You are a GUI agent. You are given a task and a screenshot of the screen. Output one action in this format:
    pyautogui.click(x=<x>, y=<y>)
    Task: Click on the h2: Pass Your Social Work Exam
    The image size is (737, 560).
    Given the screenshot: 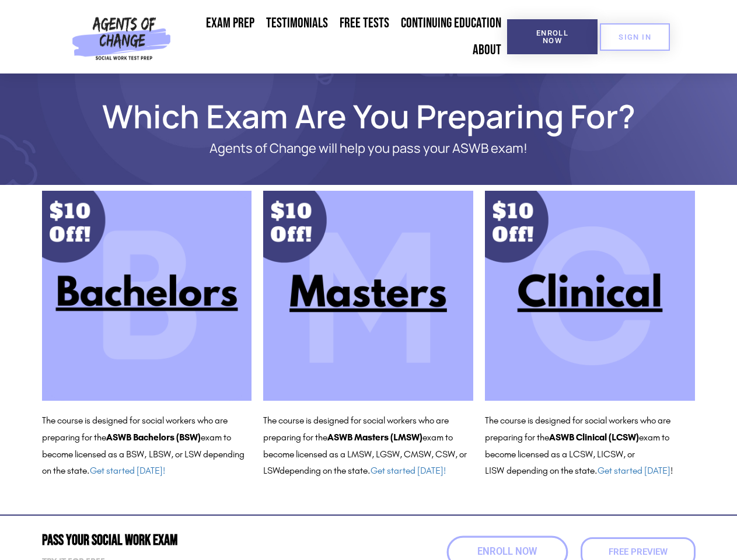 What is the action you would take?
    pyautogui.click(x=203, y=540)
    